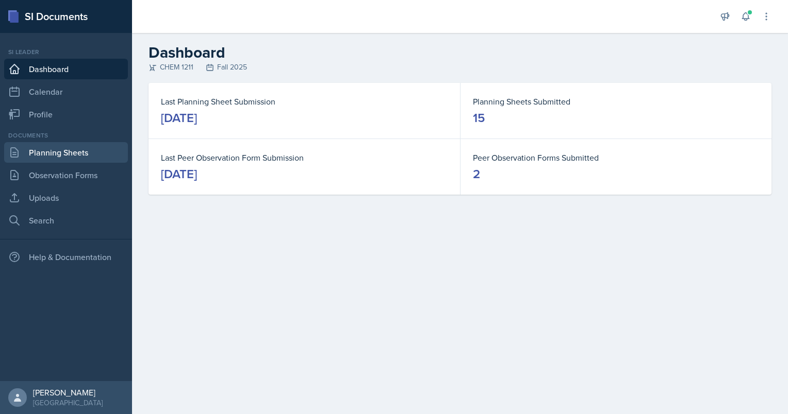  Describe the element at coordinates (304, 102) in the screenshot. I see `dt: Last Planning Sheet Submission` at that location.